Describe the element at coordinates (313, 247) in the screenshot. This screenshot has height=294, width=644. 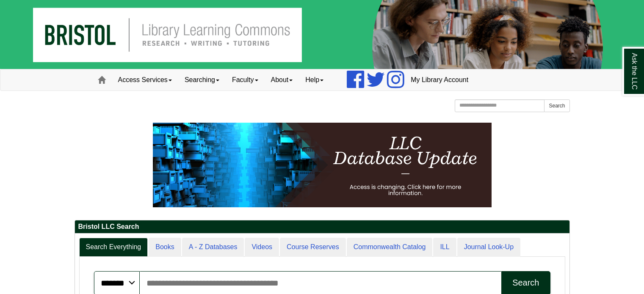
I see `a: Course Reserves` at that location.